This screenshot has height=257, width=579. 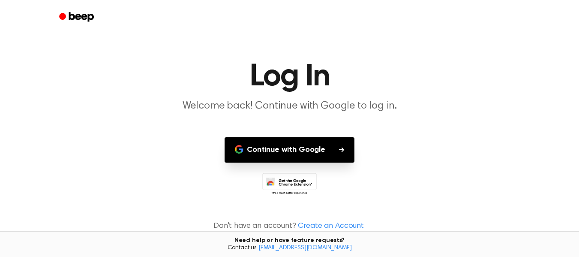 What do you see at coordinates (289, 150) in the screenshot?
I see `button: Continue with Google` at bounding box center [289, 150].